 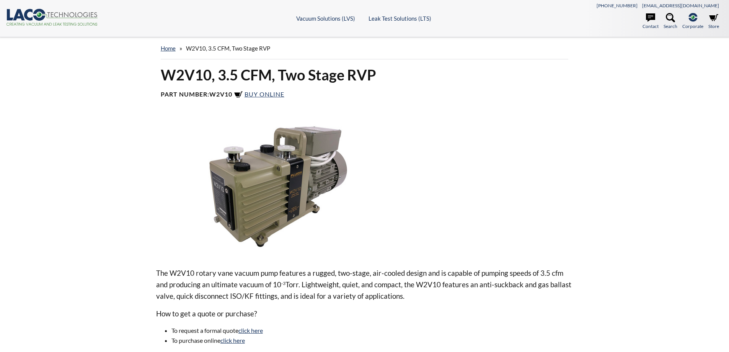 I want to click on span: Buy Online, so click(x=264, y=94).